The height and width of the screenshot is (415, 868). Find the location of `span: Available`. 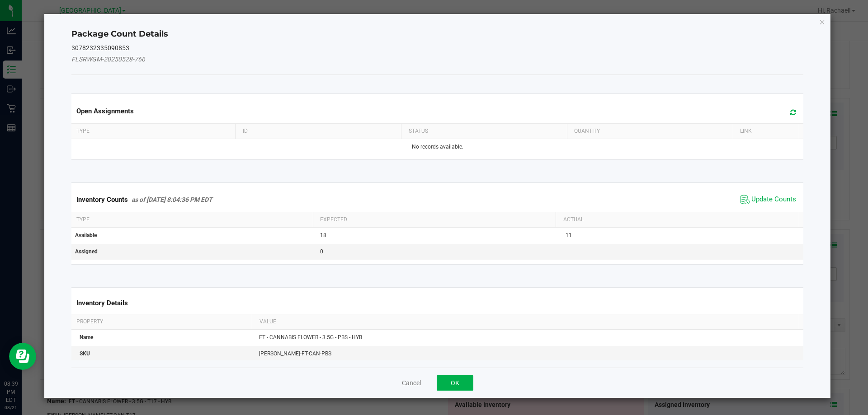

span: Available is located at coordinates (86, 235).